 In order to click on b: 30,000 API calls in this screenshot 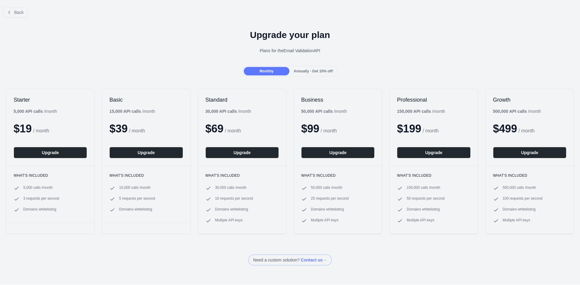, I will do `click(221, 111)`.